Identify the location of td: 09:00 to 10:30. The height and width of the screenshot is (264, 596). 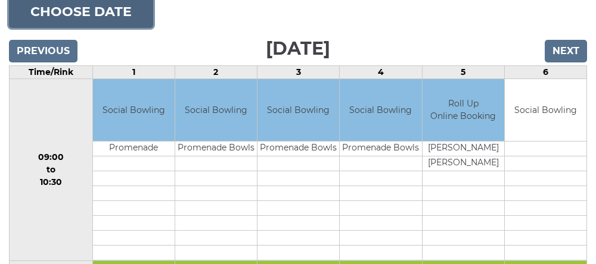
(51, 170).